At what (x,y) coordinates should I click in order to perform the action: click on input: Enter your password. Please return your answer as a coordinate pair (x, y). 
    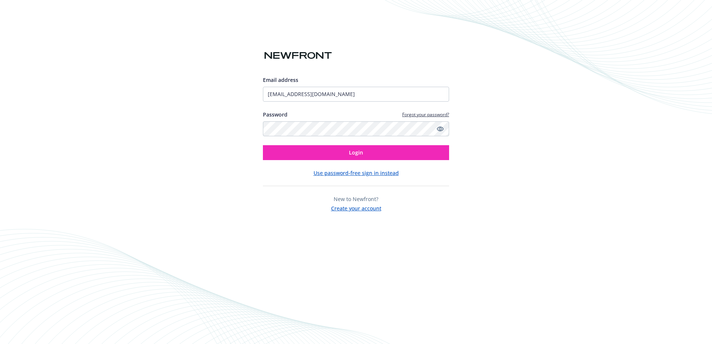
    Looking at the image, I should click on (356, 129).